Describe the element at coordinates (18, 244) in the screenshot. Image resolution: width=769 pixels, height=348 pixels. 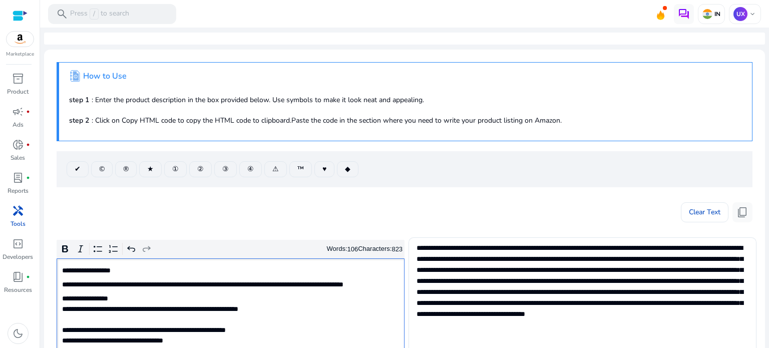
I see `span: code_blocks` at that location.